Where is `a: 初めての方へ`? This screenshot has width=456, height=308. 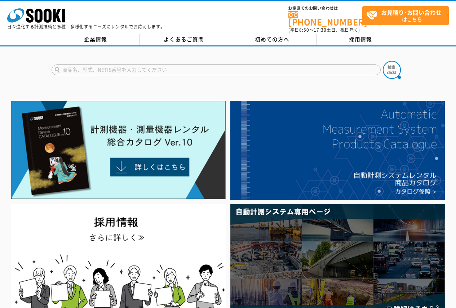
a: 初めての方へ is located at coordinates (272, 40).